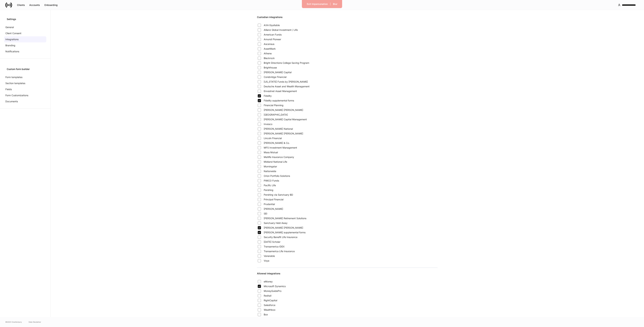 The image size is (644, 327). I want to click on span: Lincoln Financial, so click(273, 138).